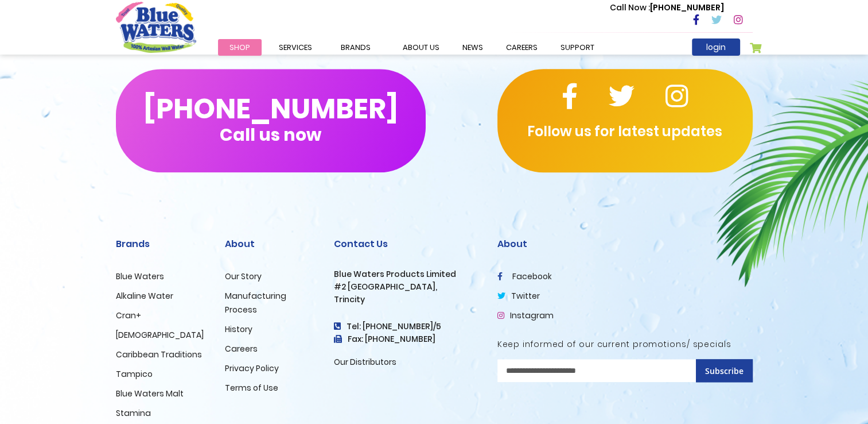  What do you see at coordinates (252, 388) in the screenshot?
I see `a: Terms of Use` at bounding box center [252, 388].